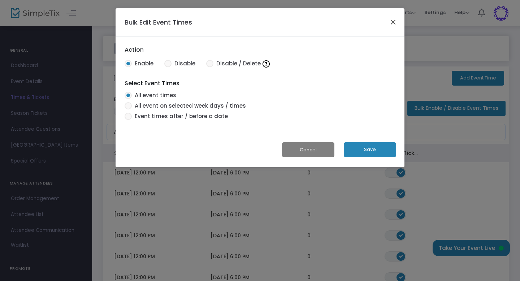 The image size is (520, 281). Describe the element at coordinates (308, 150) in the screenshot. I see `button: Cancel` at that location.